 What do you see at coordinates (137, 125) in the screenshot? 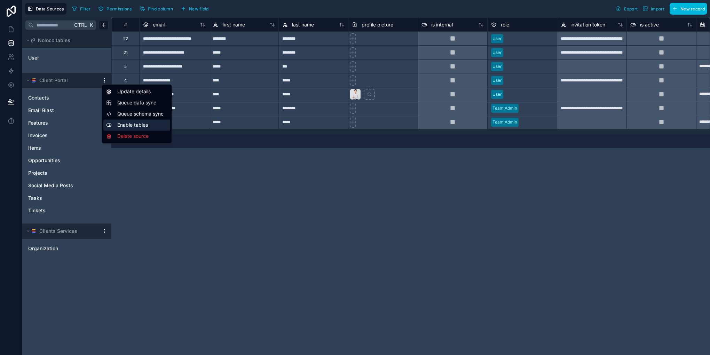
I see `div: Enable tables` at bounding box center [137, 125].